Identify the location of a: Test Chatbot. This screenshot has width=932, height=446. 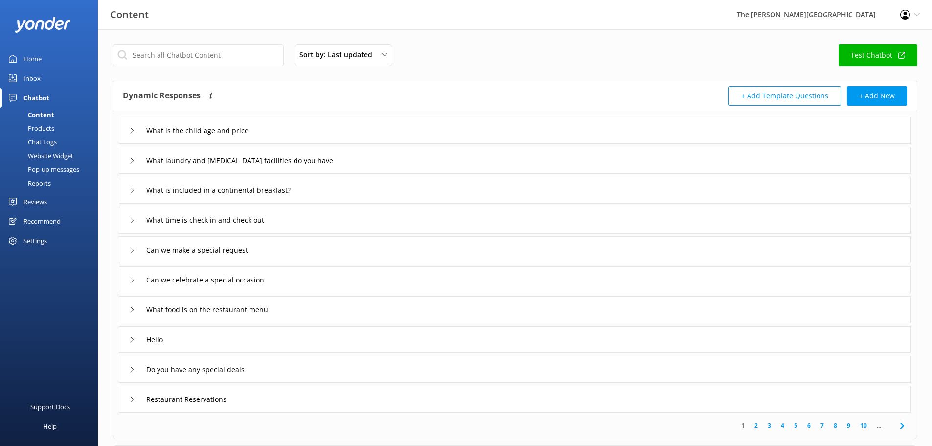
(877, 55).